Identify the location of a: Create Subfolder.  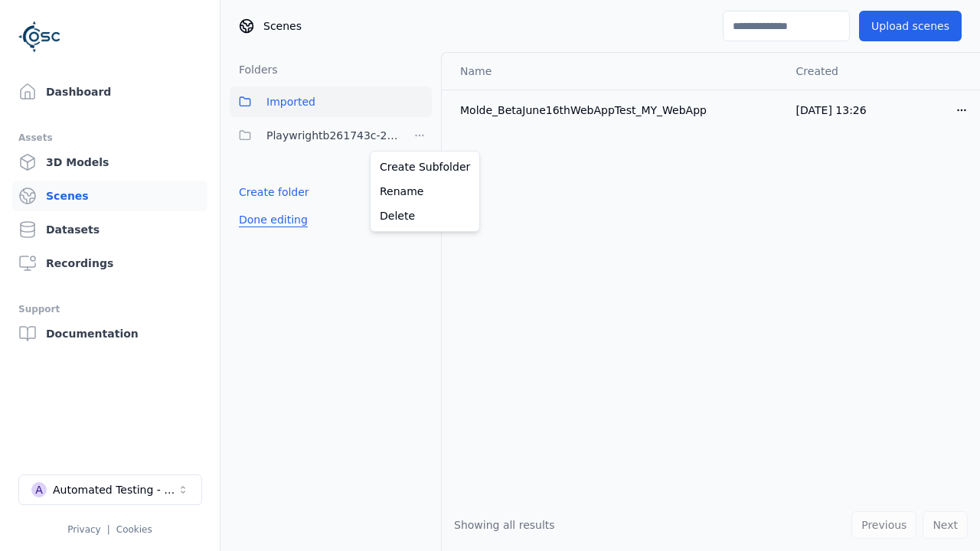
(425, 167).